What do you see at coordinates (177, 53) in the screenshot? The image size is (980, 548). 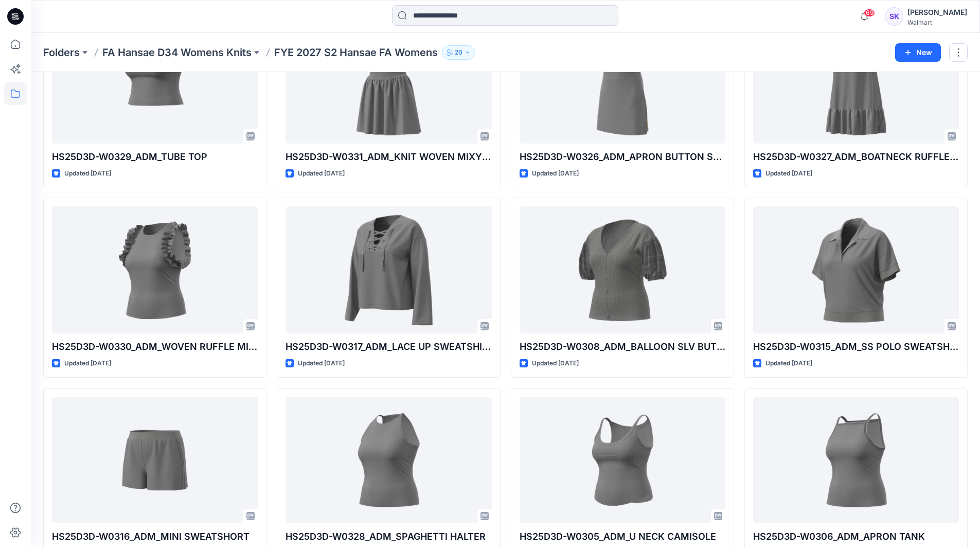 I see `a: FA Hansae D34 Womens Knits` at bounding box center [177, 53].